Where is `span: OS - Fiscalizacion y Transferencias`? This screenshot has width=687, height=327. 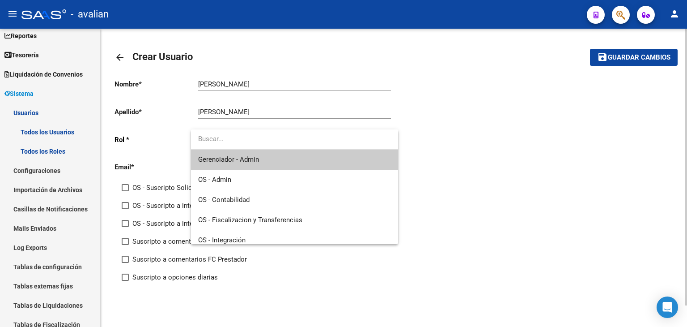
span: OS - Fiscalizacion y Transferencias is located at coordinates (250, 220).